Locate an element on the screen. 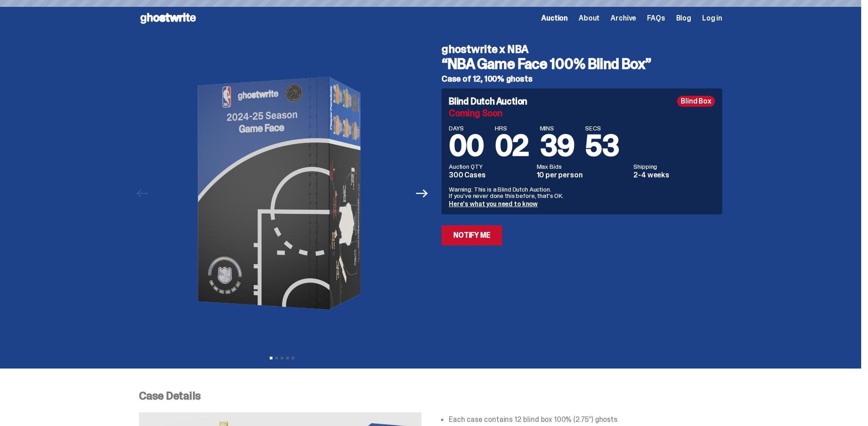  span: About is located at coordinates (589, 18).